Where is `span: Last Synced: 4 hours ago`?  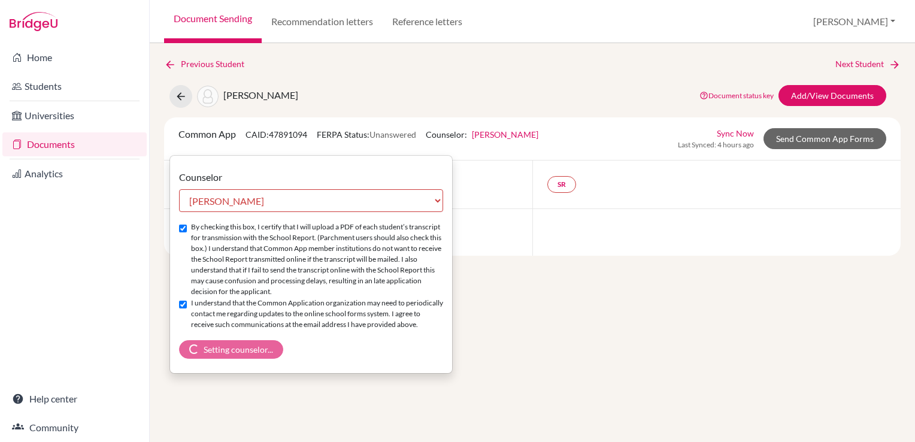
span: Last Synced: 4 hours ago is located at coordinates (716, 145).